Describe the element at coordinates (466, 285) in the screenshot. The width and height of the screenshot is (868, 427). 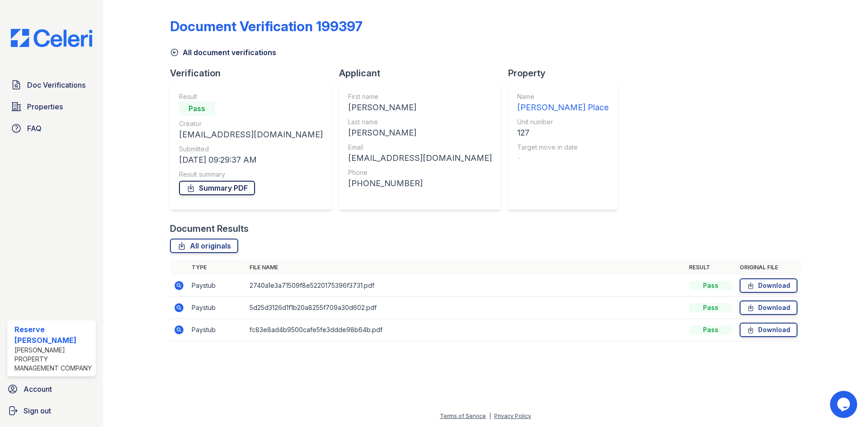
I see `td: 2740a1e3a71509f8e5220175396f3731.pdf` at that location.